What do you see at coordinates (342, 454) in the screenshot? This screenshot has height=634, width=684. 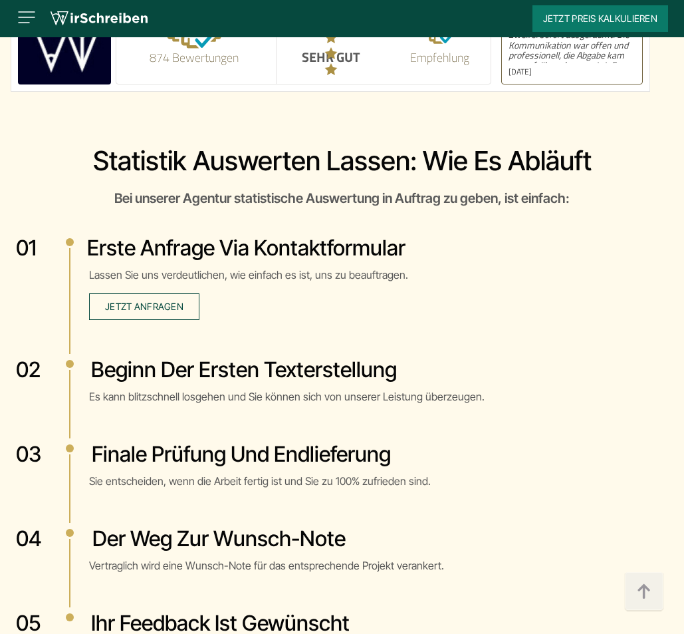 I see `h3: Finale Prüfung und Endlieferung` at bounding box center [342, 454].